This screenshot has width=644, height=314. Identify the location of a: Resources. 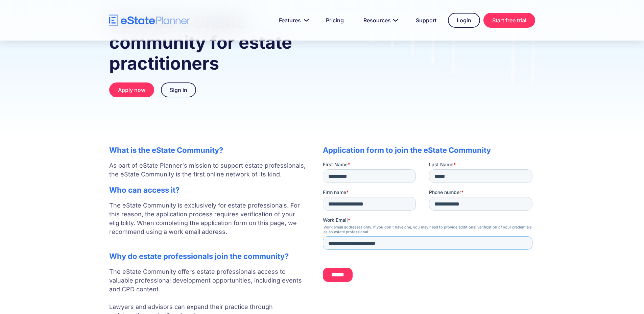
(380, 20).